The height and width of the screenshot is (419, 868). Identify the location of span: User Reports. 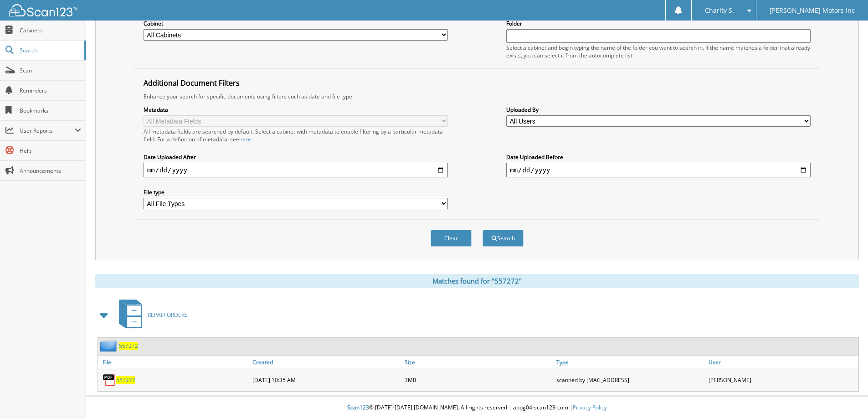
(47, 130).